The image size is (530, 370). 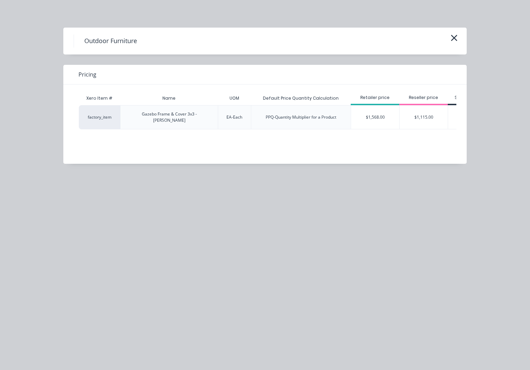 What do you see at coordinates (424, 117) in the screenshot?
I see `div: $1,115.00` at bounding box center [424, 117].